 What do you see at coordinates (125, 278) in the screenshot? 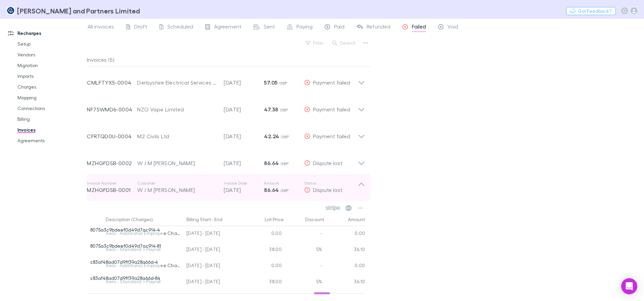
I see `a: c83af48ad07d9ff39a28a66d-84` at bounding box center [125, 278].